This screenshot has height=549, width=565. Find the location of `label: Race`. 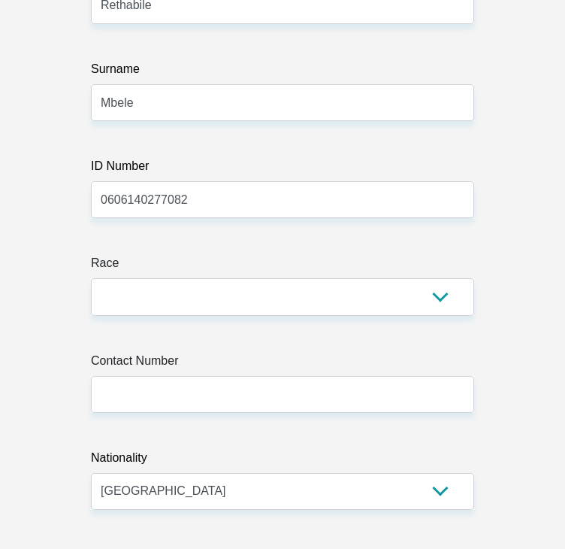

label: Race is located at coordinates (283, 266).